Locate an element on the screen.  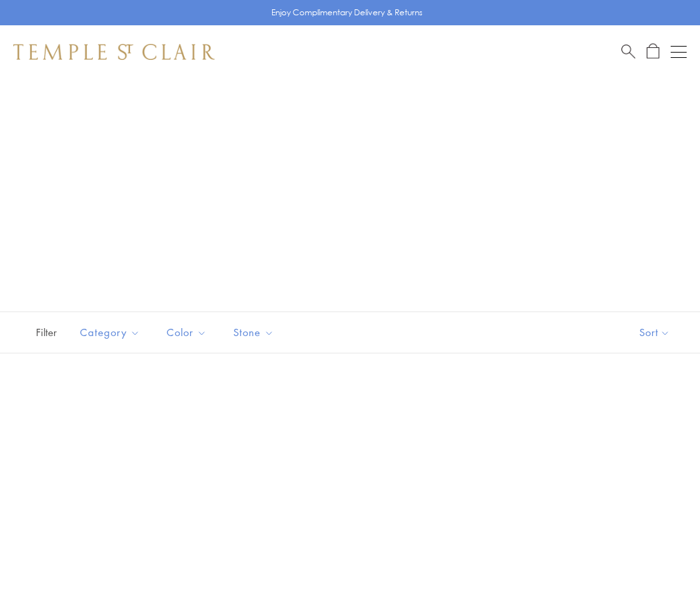
p: Enjoy Complimentary Delivery & Returns is located at coordinates (347, 13).